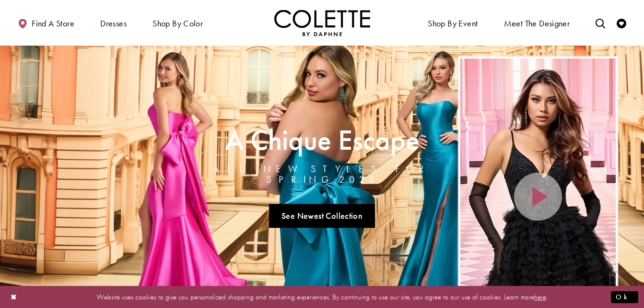  Describe the element at coordinates (600, 22) in the screenshot. I see `a: Toggle search` at that location.